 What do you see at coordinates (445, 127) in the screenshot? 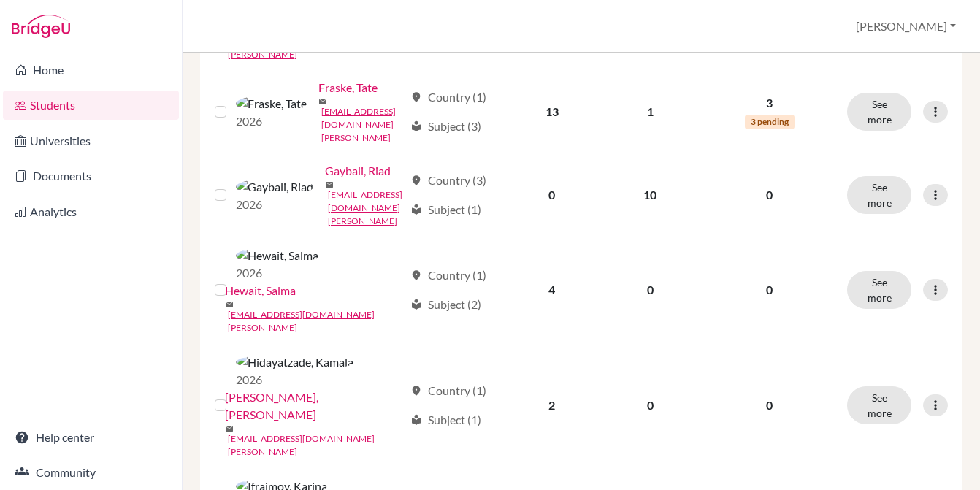
I see `div: Subject (3)` at bounding box center [445, 127].